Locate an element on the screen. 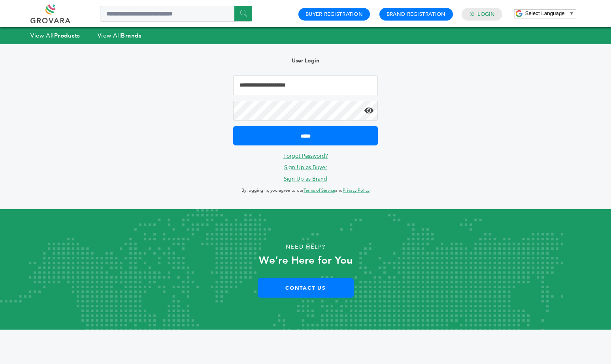 The height and width of the screenshot is (364, 611). b: User Login is located at coordinates (305, 61).